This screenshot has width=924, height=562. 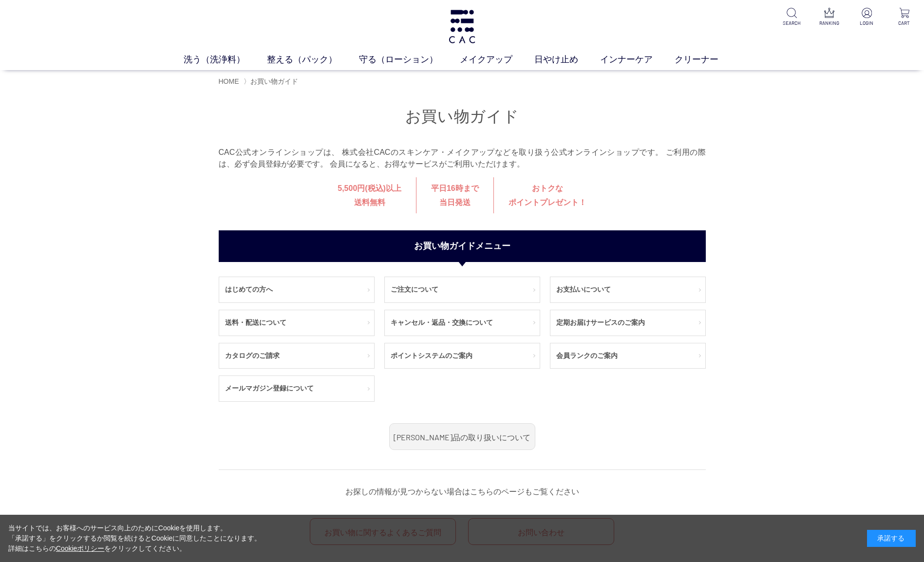 I want to click on a: HOME, so click(x=229, y=81).